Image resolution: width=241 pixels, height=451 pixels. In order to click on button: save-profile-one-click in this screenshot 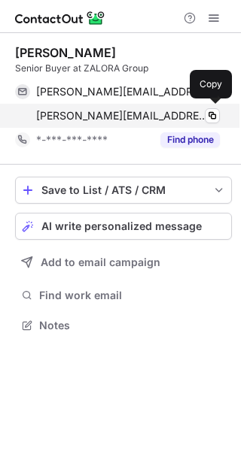, I will do `click(123, 190)`.